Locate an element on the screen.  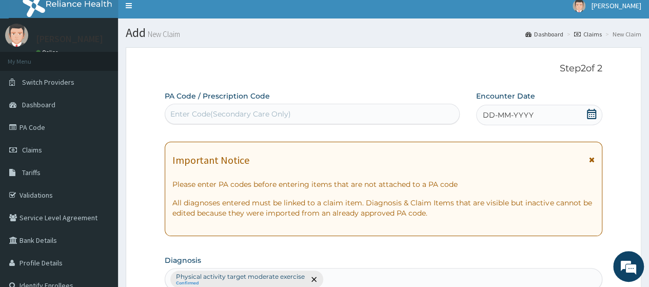
a: Dashboard is located at coordinates (544, 34).